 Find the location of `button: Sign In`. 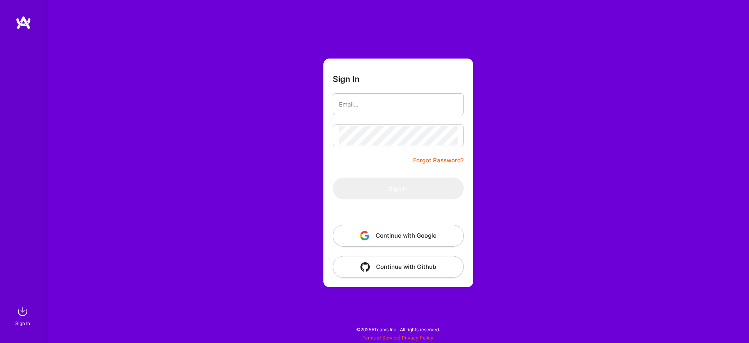

button: Sign In is located at coordinates (398, 188).